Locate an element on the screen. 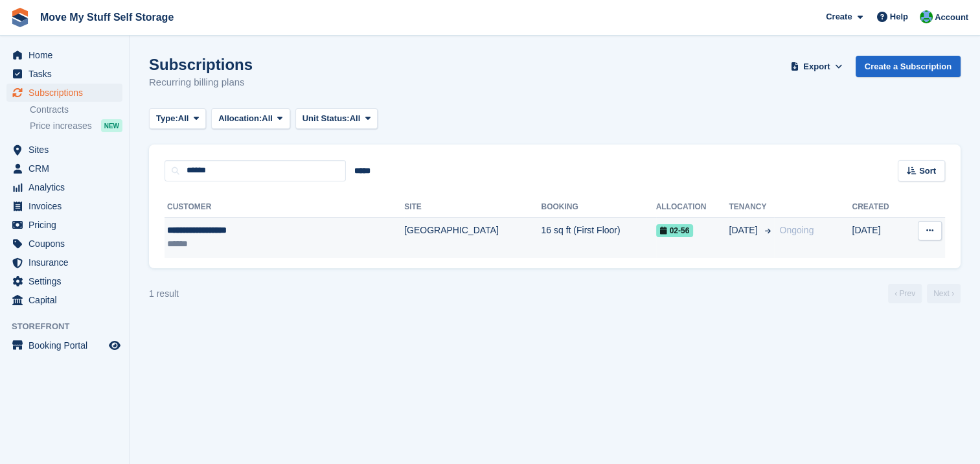  button: Unit Status: All is located at coordinates (336, 118).